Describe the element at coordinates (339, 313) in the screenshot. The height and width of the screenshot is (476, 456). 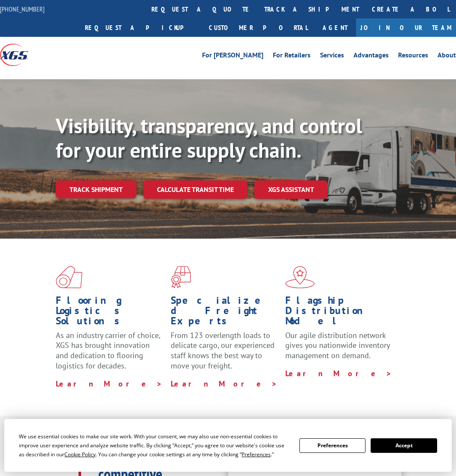
I see `h1: Flagship Distribution Model` at that location.